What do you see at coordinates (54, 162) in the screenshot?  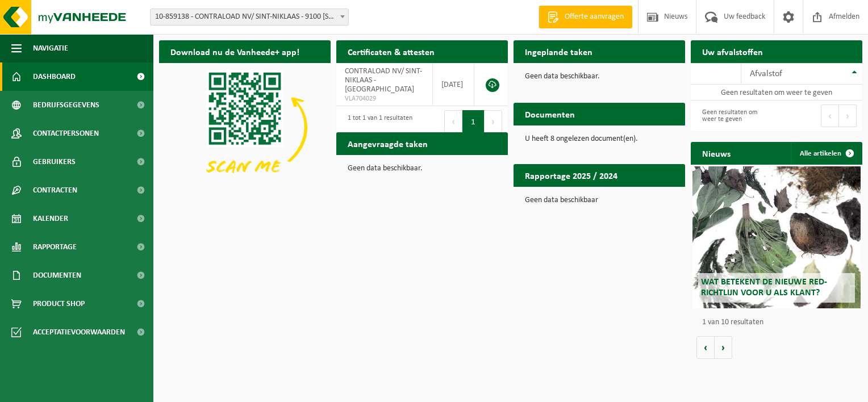 I see `span: Gebruikers` at bounding box center [54, 162].